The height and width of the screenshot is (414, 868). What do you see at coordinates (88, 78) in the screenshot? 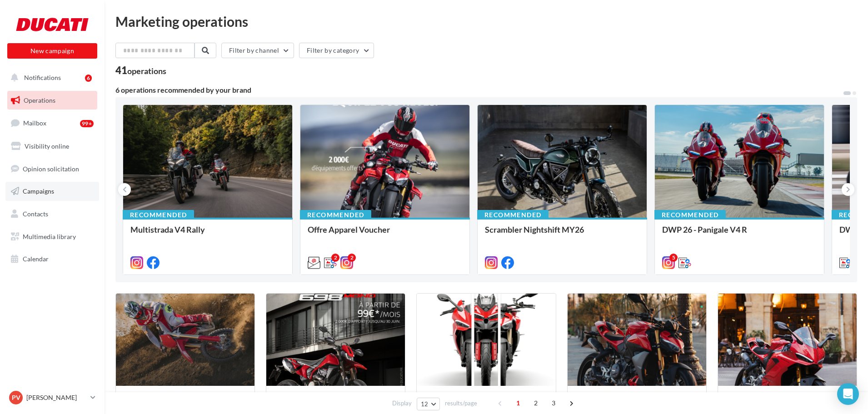
I see `div: 6` at bounding box center [88, 78].